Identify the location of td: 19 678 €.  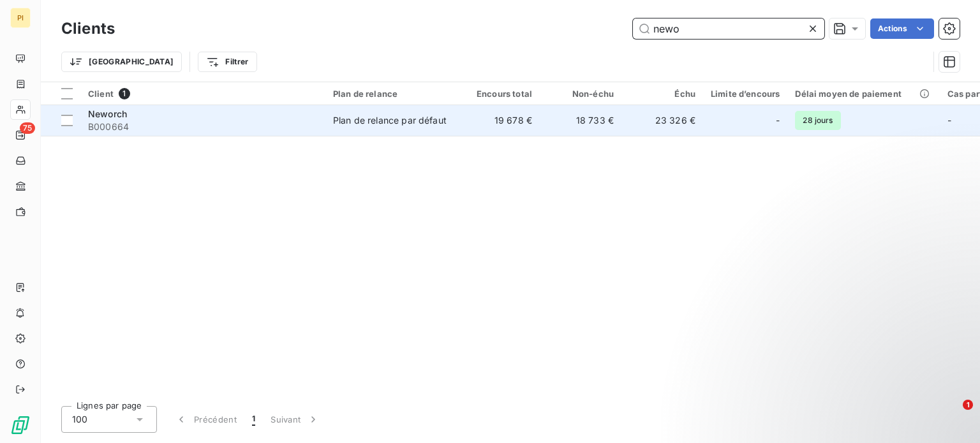
(499, 121).